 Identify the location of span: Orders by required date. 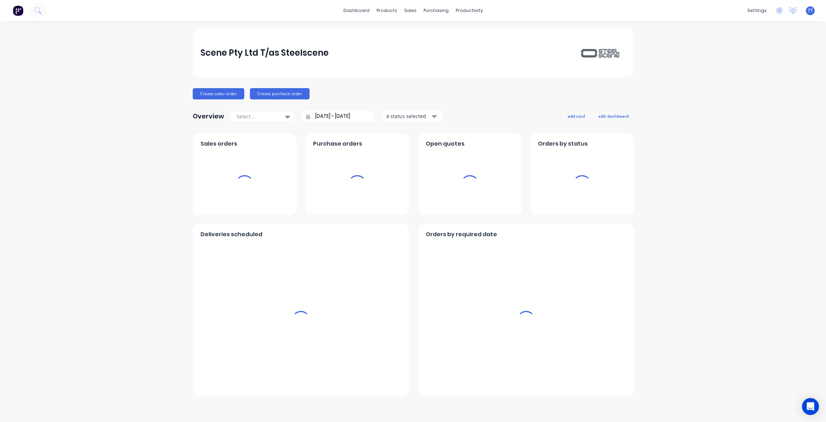
(461, 235).